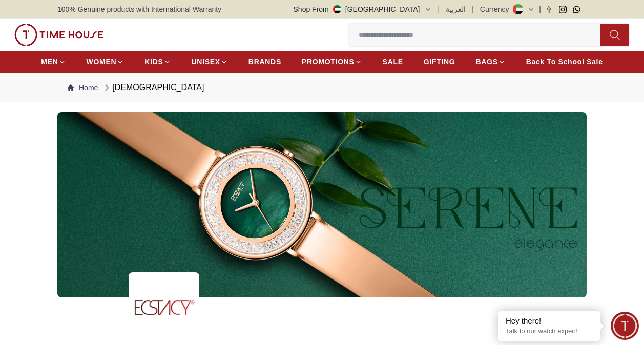  Describe the element at coordinates (548, 9) in the screenshot. I see `a: Facebook` at that location.